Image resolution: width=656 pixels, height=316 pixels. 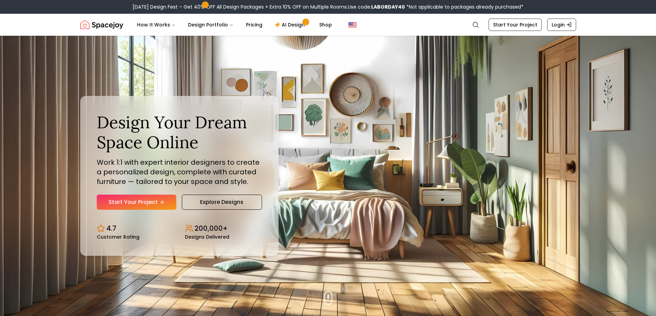 What do you see at coordinates (388, 7) in the screenshot?
I see `b: LABORDAY40` at bounding box center [388, 7].